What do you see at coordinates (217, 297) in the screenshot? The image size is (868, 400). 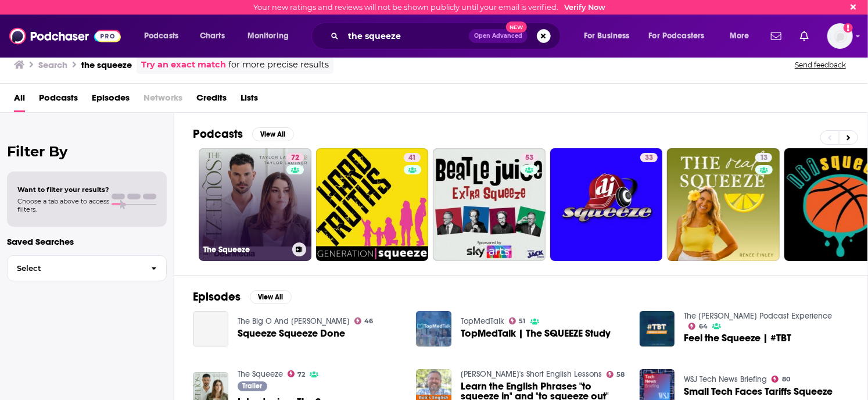 I see `h2: Episodes` at bounding box center [217, 297].